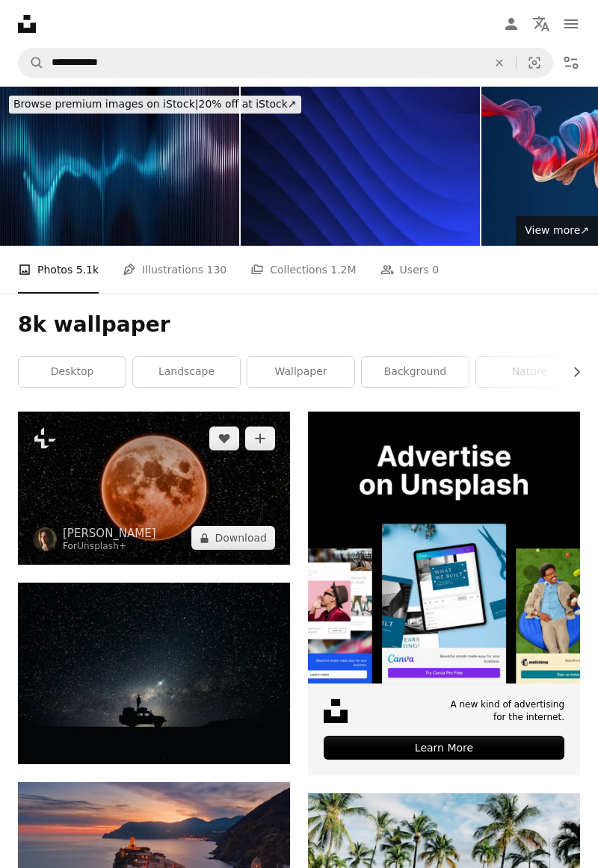 Image resolution: width=598 pixels, height=868 pixels. Describe the element at coordinates (154, 488) in the screenshot. I see `img: A full moon is seen in the night sky` at that location.